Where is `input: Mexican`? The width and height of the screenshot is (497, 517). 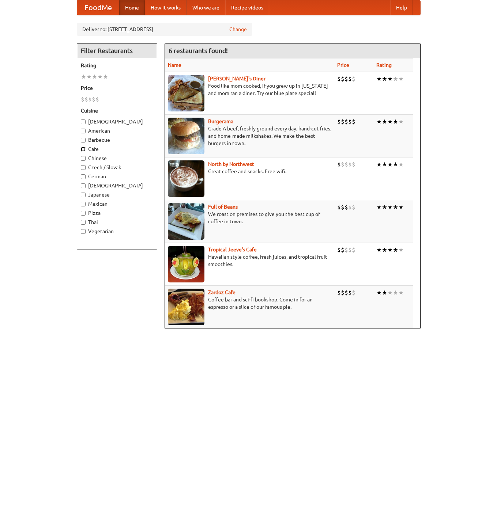 input: Mexican is located at coordinates (83, 204).